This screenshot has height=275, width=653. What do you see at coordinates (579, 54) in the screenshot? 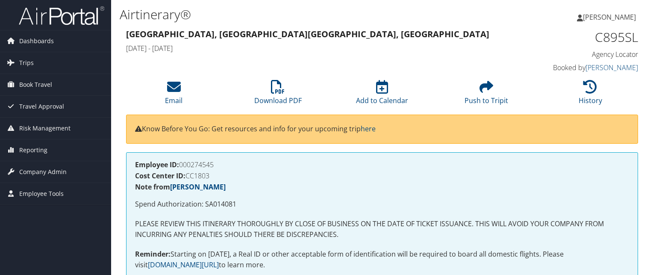
I see `h4: Agency Locator` at bounding box center [579, 54].